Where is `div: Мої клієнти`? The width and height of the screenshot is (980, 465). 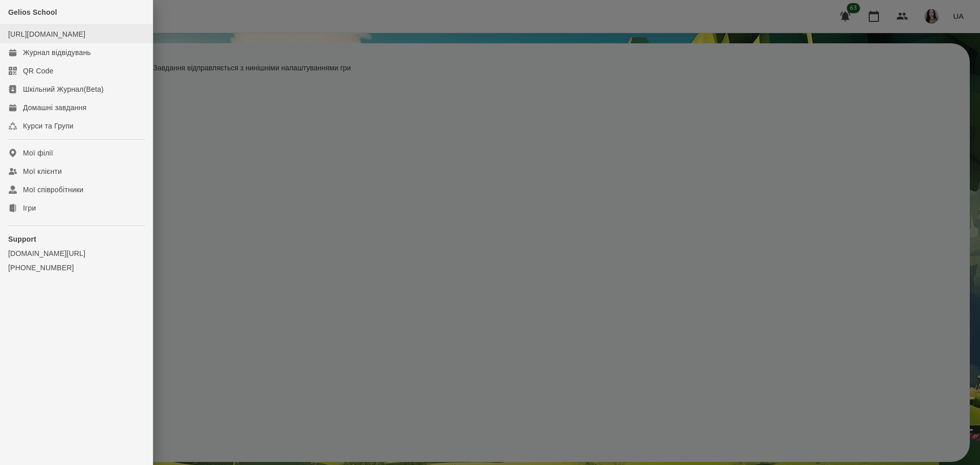
div: Мої клієнти is located at coordinates (42, 171).